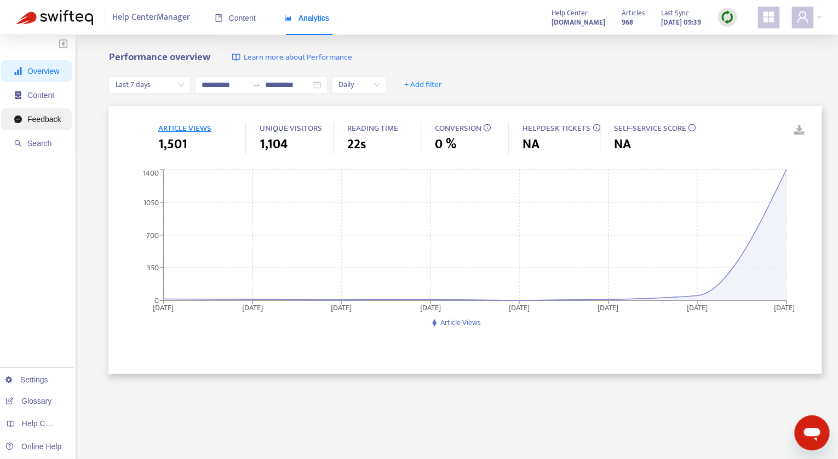 The image size is (838, 459). I want to click on span: HELPDESK TICKETS, so click(556, 128).